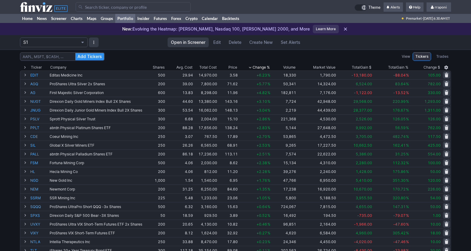 This screenshot has height=251, width=471. What do you see at coordinates (442, 57) in the screenshot?
I see `span: Trades` at bounding box center [442, 57].